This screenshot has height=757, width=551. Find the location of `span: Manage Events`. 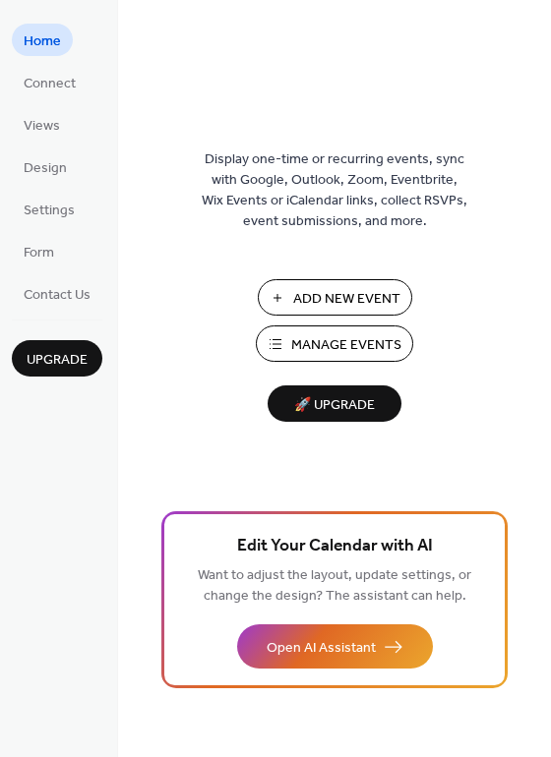

span: Manage Events is located at coordinates (346, 345).